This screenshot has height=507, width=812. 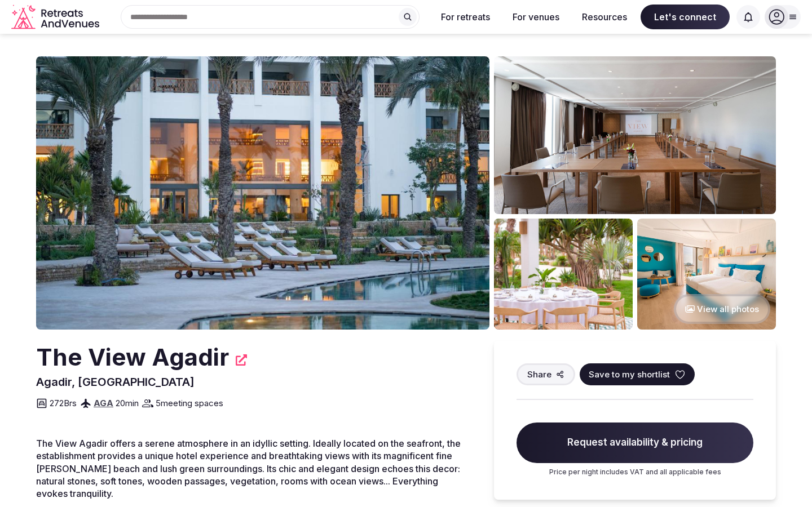 What do you see at coordinates (629, 374) in the screenshot?
I see `span: Save to my shortlist` at bounding box center [629, 374].